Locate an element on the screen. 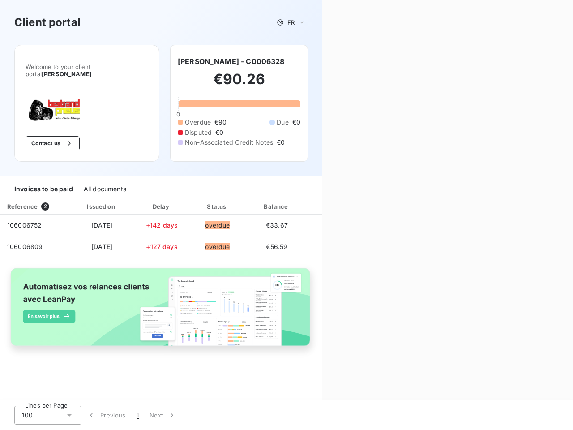 Image resolution: width=573 pixels, height=430 pixels. div: PDF is located at coordinates (332, 206).